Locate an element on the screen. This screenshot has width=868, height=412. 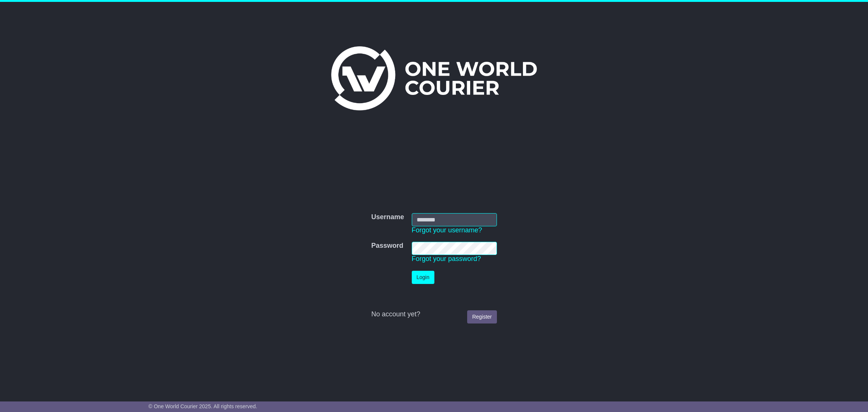
label: Username is located at coordinates (387, 217).